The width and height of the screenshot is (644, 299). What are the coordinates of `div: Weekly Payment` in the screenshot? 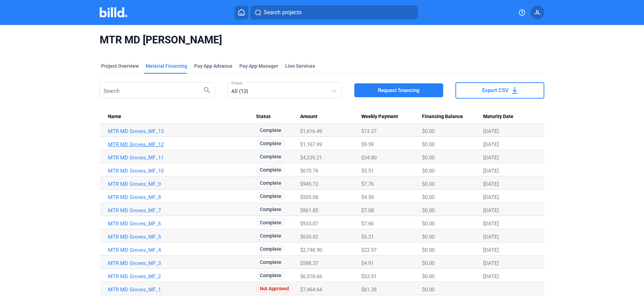 It's located at (392, 117).